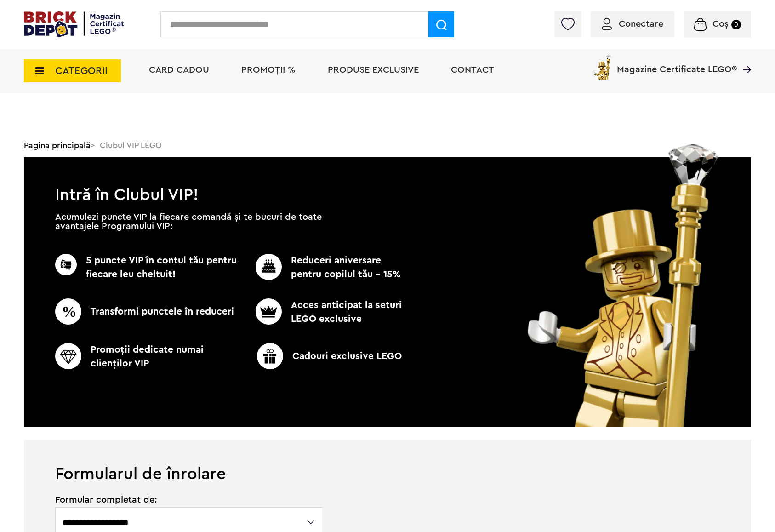  I want to click on a: PROMOȚII %, so click(268, 70).